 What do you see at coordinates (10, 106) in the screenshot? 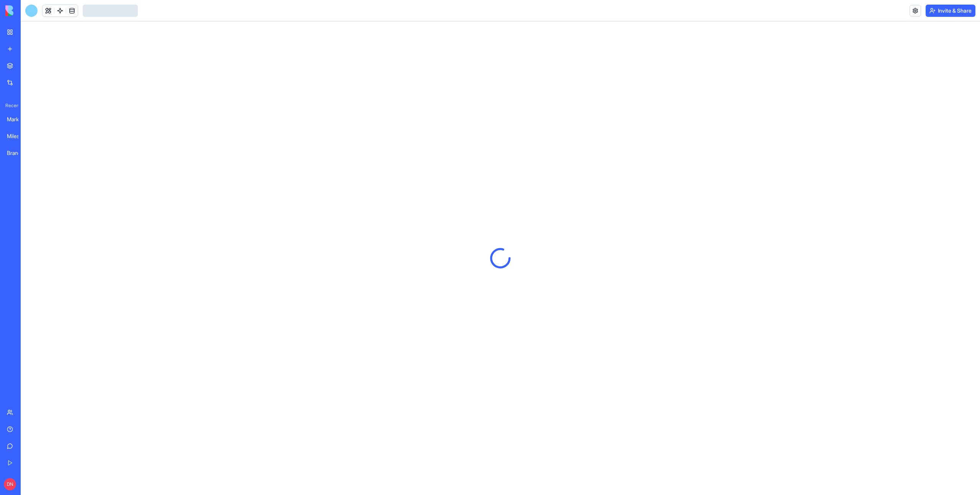
I see `span: Recent` at bounding box center [10, 106].